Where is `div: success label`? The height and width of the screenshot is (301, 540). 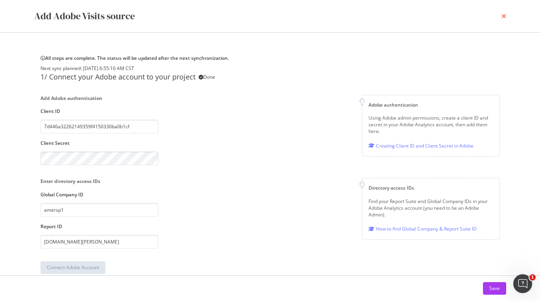 div: success label is located at coordinates (207, 77).